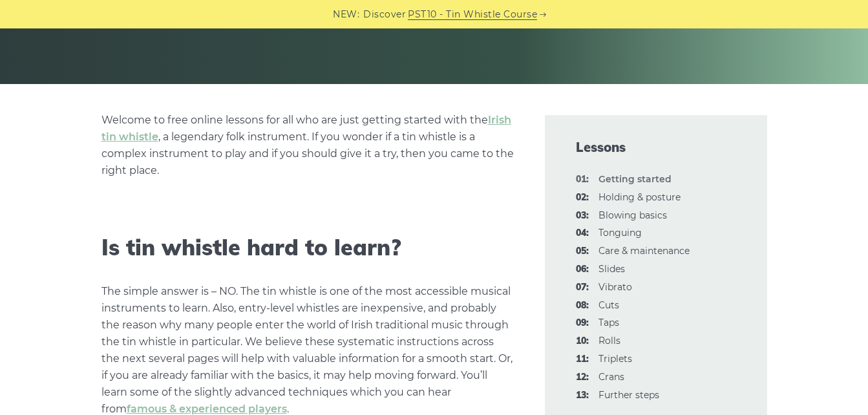 Image resolution: width=868 pixels, height=415 pixels. I want to click on a: 12:Crans, so click(612, 377).